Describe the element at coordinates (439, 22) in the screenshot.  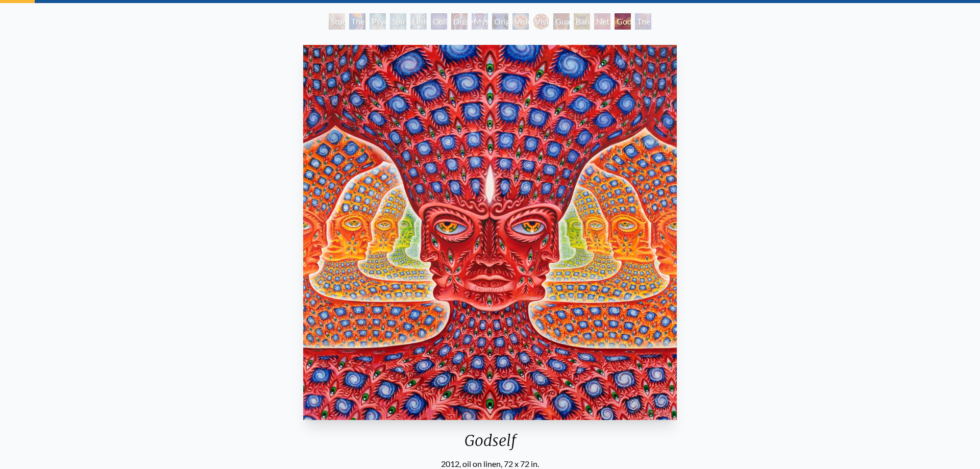
I see `div: Collective Vision` at that location.